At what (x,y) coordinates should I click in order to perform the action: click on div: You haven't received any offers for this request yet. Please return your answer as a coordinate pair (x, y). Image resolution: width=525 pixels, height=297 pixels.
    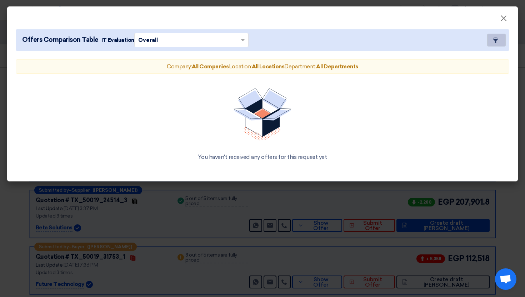
    Looking at the image, I should click on (263, 157).